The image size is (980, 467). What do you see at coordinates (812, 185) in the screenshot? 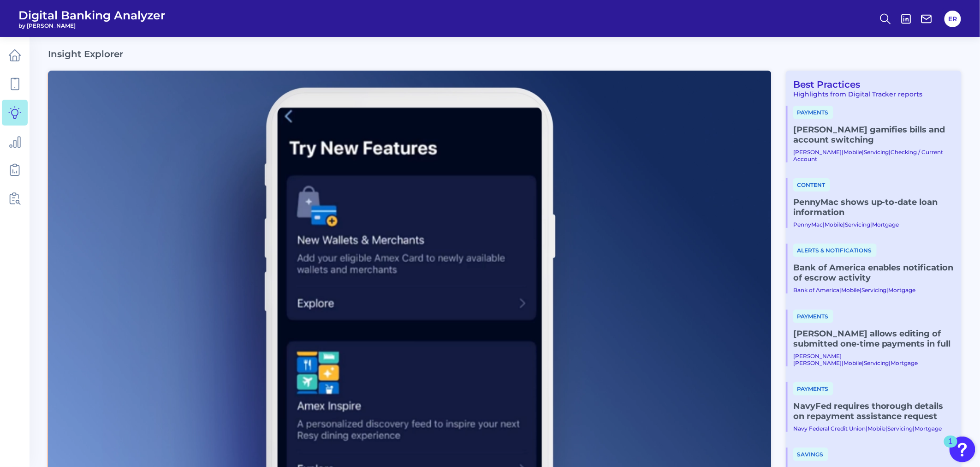
I see `a: Content` at bounding box center [812, 185].